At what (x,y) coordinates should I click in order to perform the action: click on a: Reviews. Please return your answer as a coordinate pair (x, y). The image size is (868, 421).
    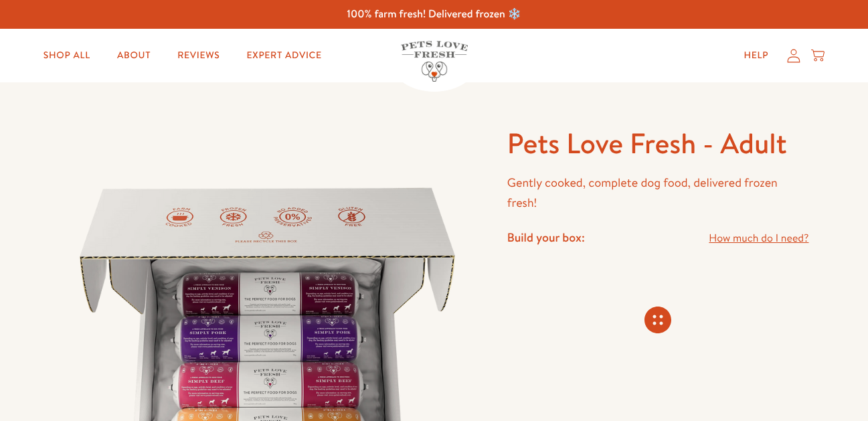
    Looking at the image, I should click on (198, 56).